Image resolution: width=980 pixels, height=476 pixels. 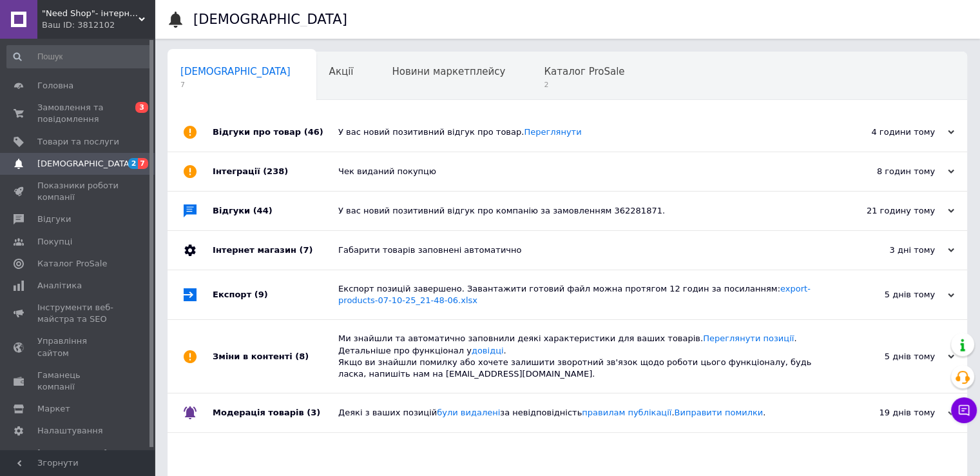 What do you see at coordinates (54, 241) in the screenshot?
I see `span: Покупці` at bounding box center [54, 241].